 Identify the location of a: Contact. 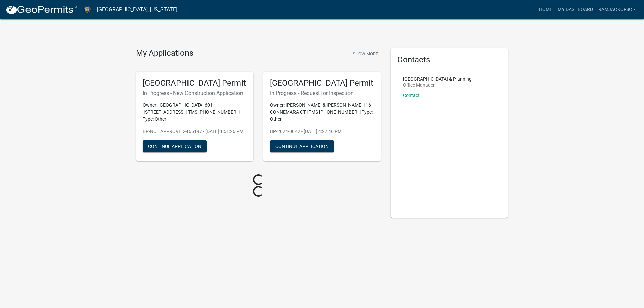
(411, 95).